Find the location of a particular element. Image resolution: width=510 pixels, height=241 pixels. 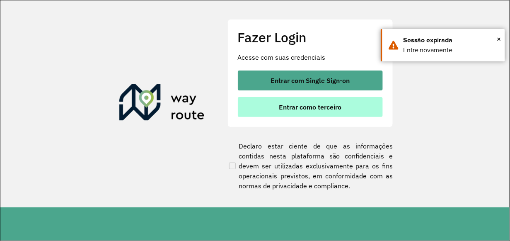

button: Close is located at coordinates (500, 39).